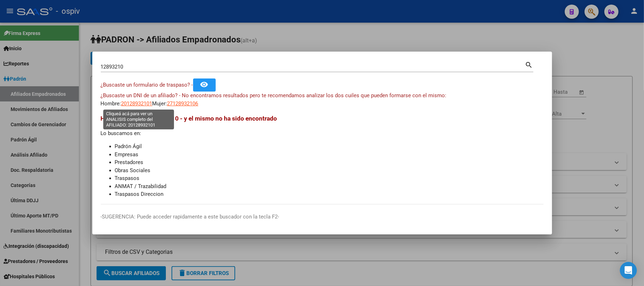  I want to click on li: Traspasos Direccion, so click(329, 194).